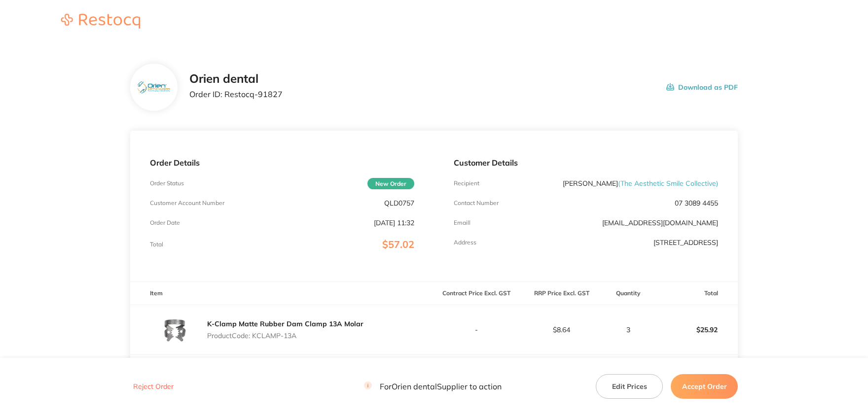 Image resolution: width=868 pixels, height=415 pixels. I want to click on th: Total, so click(695, 294).